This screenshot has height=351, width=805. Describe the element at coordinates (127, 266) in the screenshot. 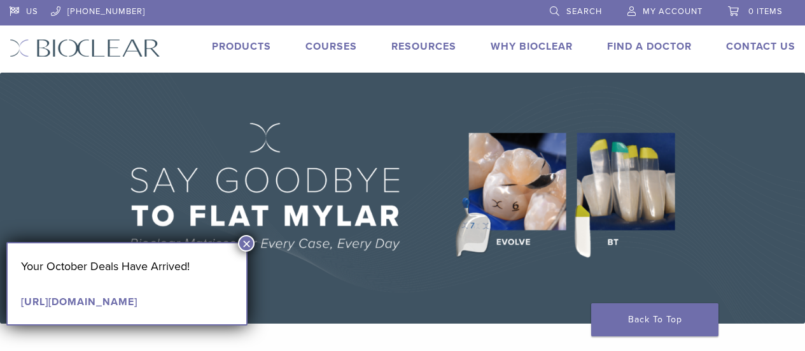

I see `p: Your October Deals Have Arrived!` at that location.